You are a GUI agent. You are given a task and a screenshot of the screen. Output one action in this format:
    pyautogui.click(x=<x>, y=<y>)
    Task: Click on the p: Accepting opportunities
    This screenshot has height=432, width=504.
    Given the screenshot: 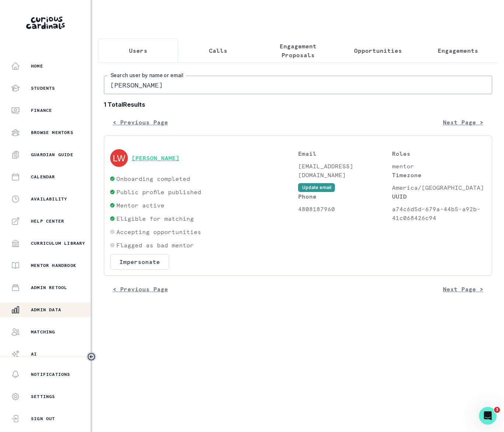 What is the action you would take?
    pyautogui.click(x=159, y=232)
    